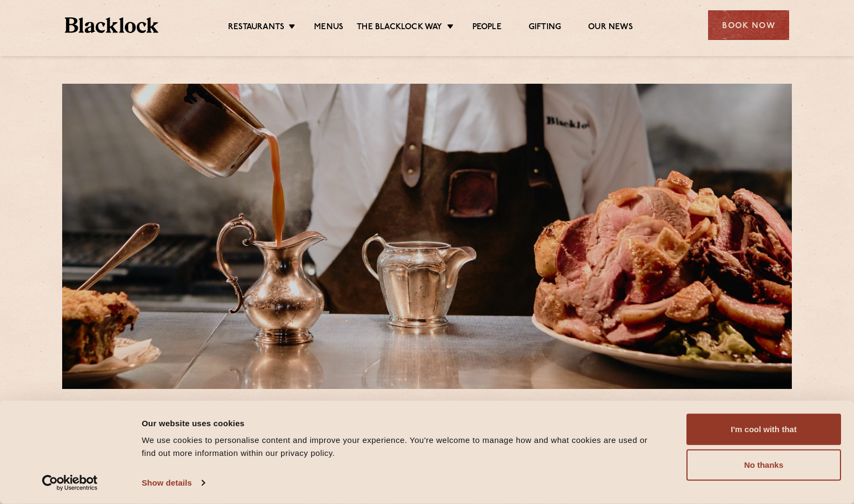 The width and height of the screenshot is (854, 504). I want to click on a: Usercentrics Cookiebot - opens in a new window, so click(70, 483).